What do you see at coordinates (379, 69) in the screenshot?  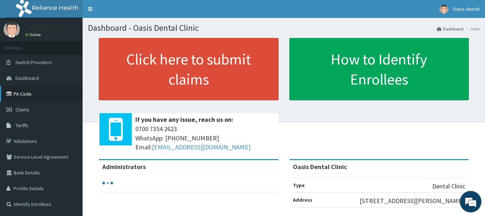 I see `a: How to Identify Enrollees` at bounding box center [379, 69].